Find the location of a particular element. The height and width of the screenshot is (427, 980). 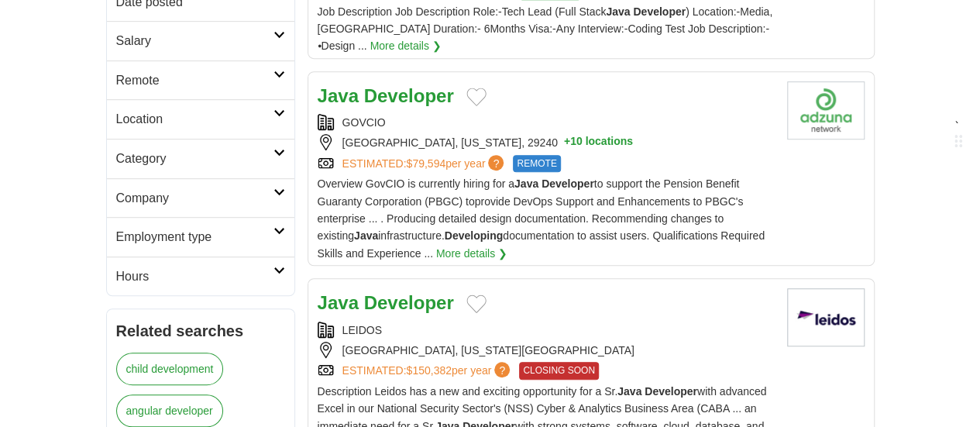

a: ESTIMATED:$150,382per year? is located at coordinates (428, 371).